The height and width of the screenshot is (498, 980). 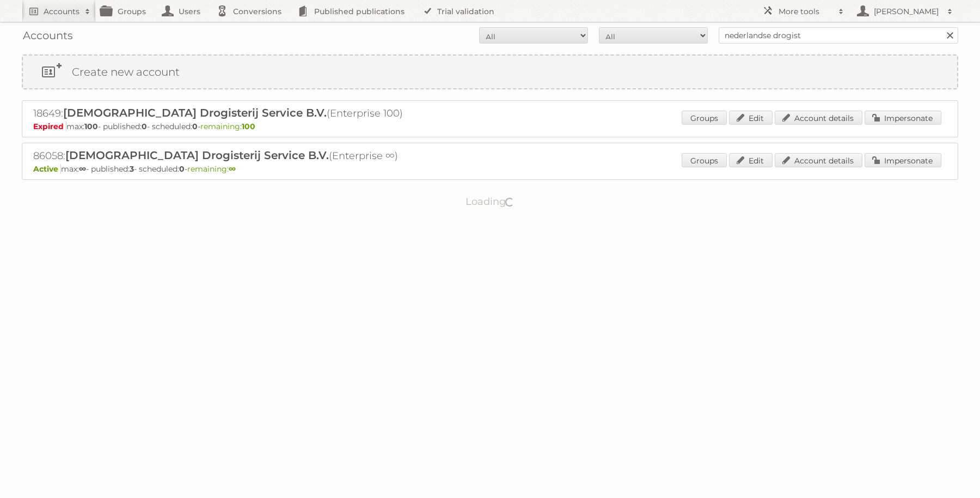 What do you see at coordinates (806, 11) in the screenshot?
I see `h2: More tools` at bounding box center [806, 11].